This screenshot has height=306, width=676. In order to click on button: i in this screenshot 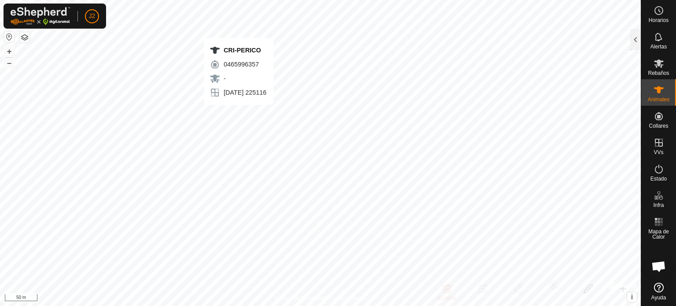, I will do `click(632, 297)`.